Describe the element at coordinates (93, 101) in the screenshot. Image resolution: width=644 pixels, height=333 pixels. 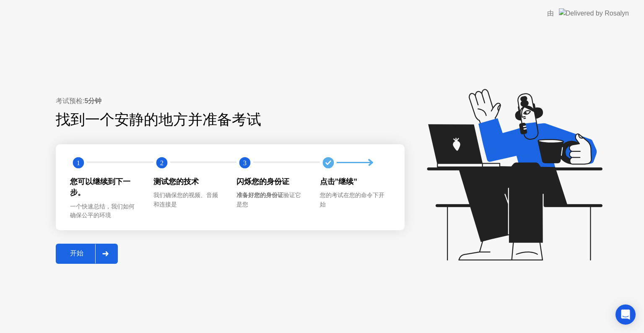
I see `b: 5分钟` at that location.